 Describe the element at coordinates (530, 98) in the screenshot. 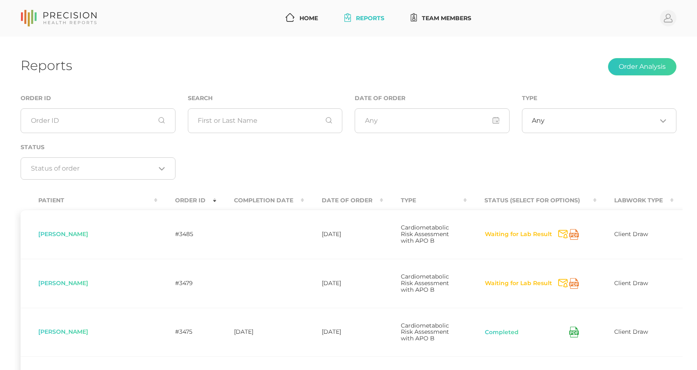

I see `label: Type` at that location.